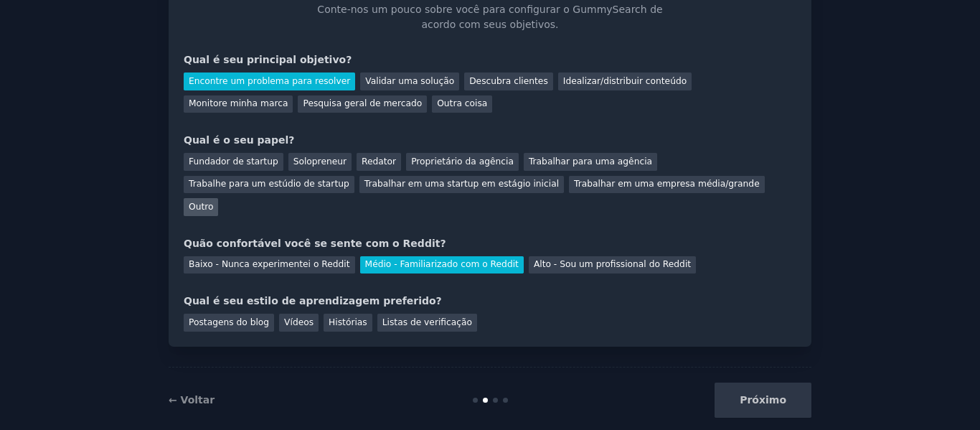 The width and height of the screenshot is (980, 430). What do you see at coordinates (590, 162) in the screenshot?
I see `font: Trabalhar para uma agência` at bounding box center [590, 162].